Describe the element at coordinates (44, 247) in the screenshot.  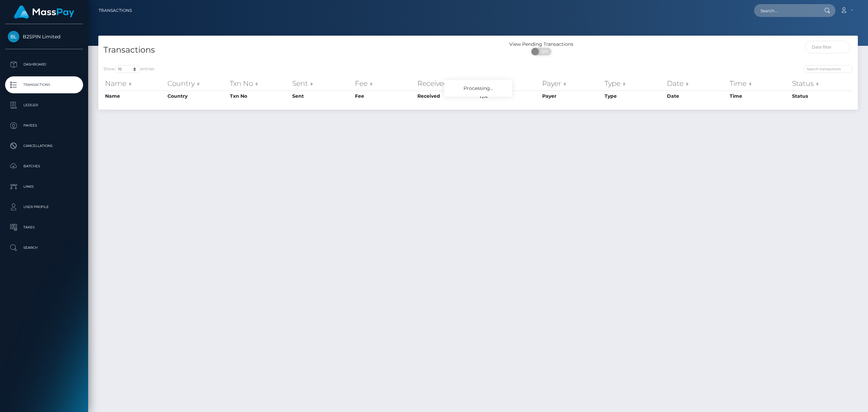
I see `p: Search` at that location.